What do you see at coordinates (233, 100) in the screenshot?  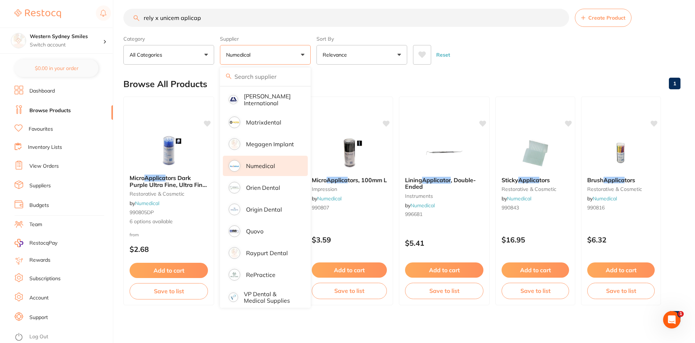 I see `img: Livingstone International` at bounding box center [233, 100].